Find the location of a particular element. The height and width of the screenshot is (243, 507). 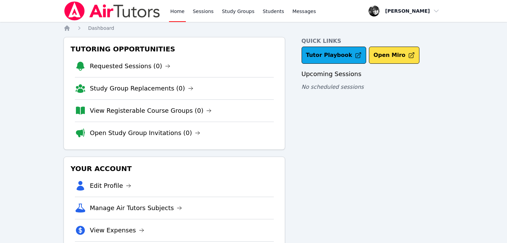

a: Requested Sessions (0) is located at coordinates (130, 66).